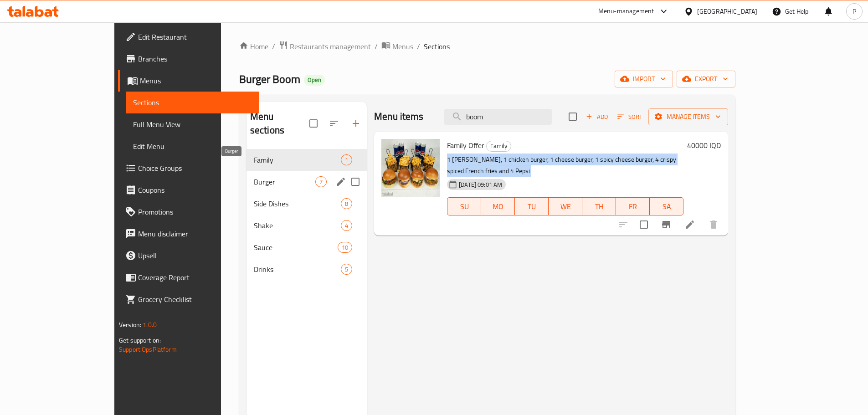 This screenshot has height=415, width=868. Describe the element at coordinates (189, 256) in the screenshot. I see `a: Upsell` at that location.